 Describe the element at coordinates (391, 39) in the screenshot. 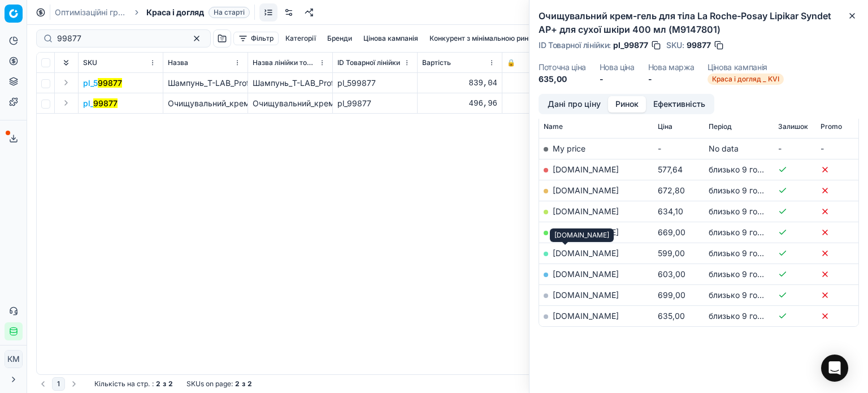

I see `button: Цінова кампанія` at that location.